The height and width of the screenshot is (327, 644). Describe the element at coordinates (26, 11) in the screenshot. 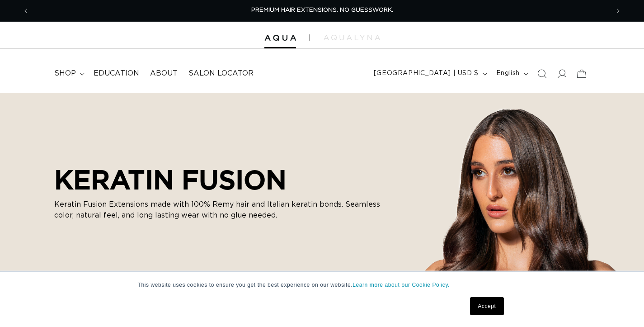

I see `button: Previous announcement` at that location.